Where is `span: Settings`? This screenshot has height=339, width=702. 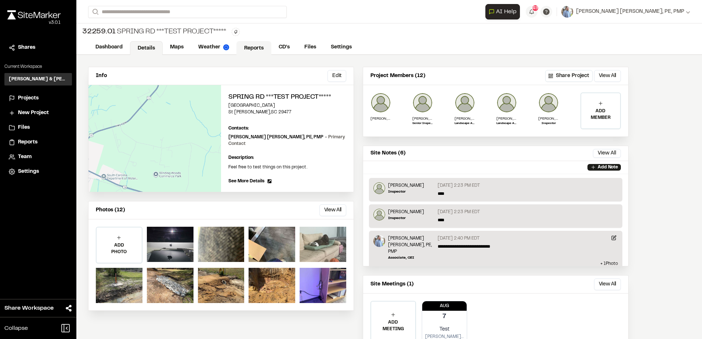
span: Settings is located at coordinates (28, 172).